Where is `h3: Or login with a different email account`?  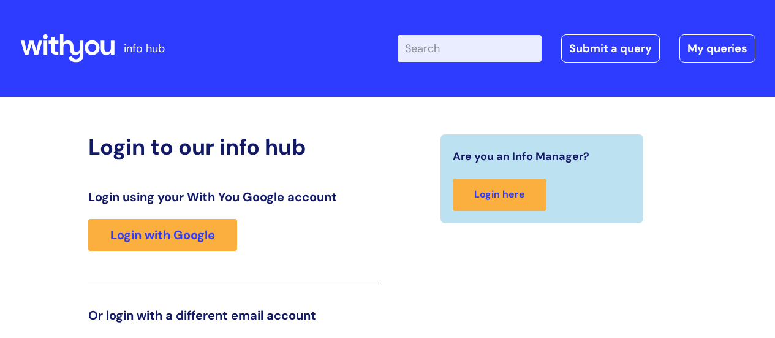 h3: Or login with a different email account is located at coordinates (233, 315).